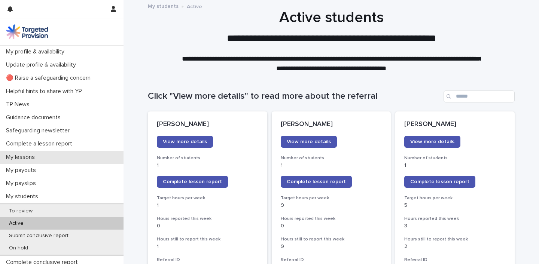 This screenshot has height=264, width=539. I want to click on p: Submit conclusive report, so click(39, 236).